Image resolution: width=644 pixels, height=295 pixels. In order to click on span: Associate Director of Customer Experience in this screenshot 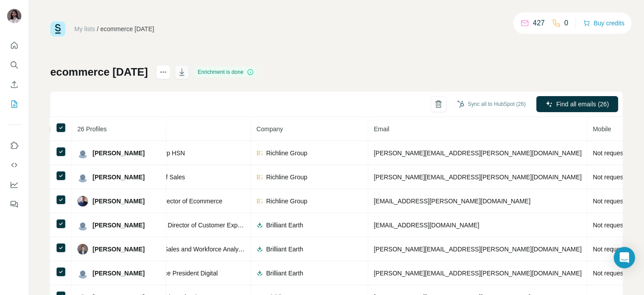, I will do `click(199, 225)`.